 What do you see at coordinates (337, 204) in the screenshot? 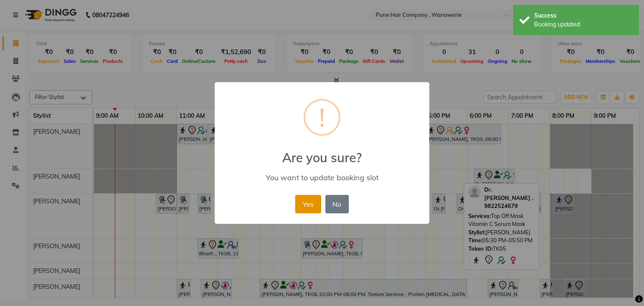
I see `button: No` at bounding box center [337, 204].